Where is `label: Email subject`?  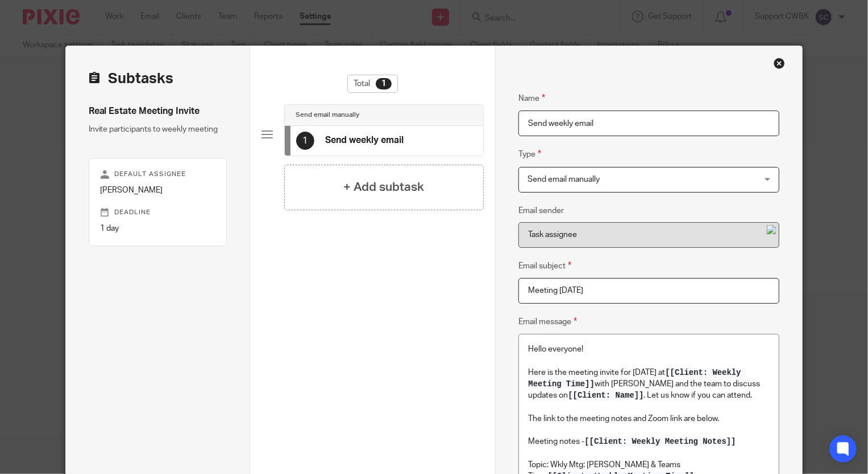 label: Email subject is located at coordinates (545, 265).